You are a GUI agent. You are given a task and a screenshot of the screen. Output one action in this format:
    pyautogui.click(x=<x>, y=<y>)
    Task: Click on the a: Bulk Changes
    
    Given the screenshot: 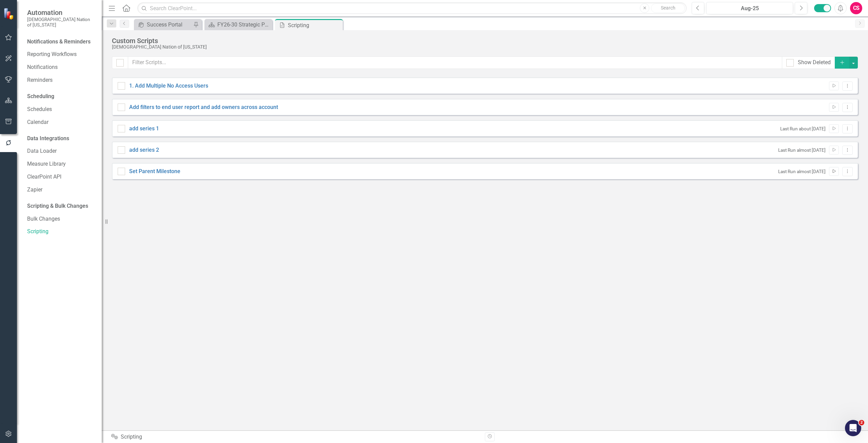 What is the action you would take?
    pyautogui.click(x=61, y=219)
    